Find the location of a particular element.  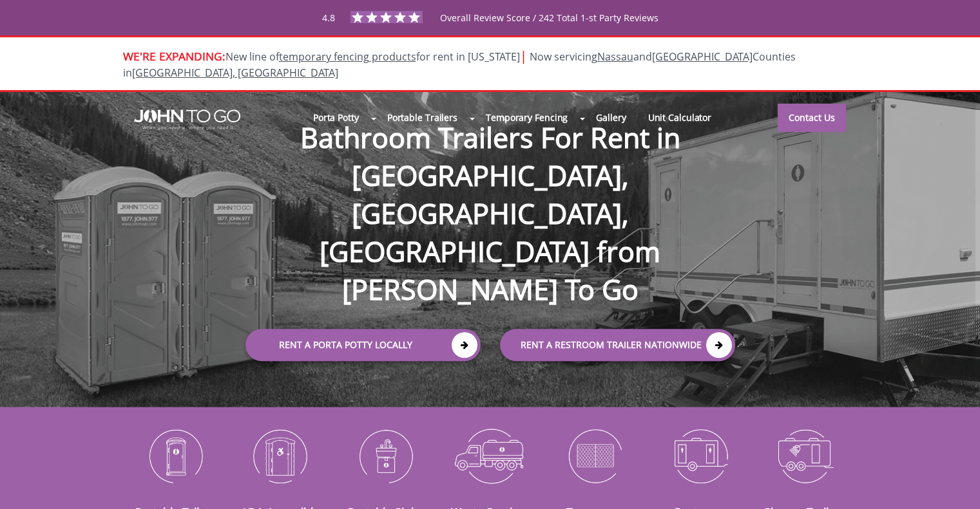

a: Nassau is located at coordinates (615, 56).